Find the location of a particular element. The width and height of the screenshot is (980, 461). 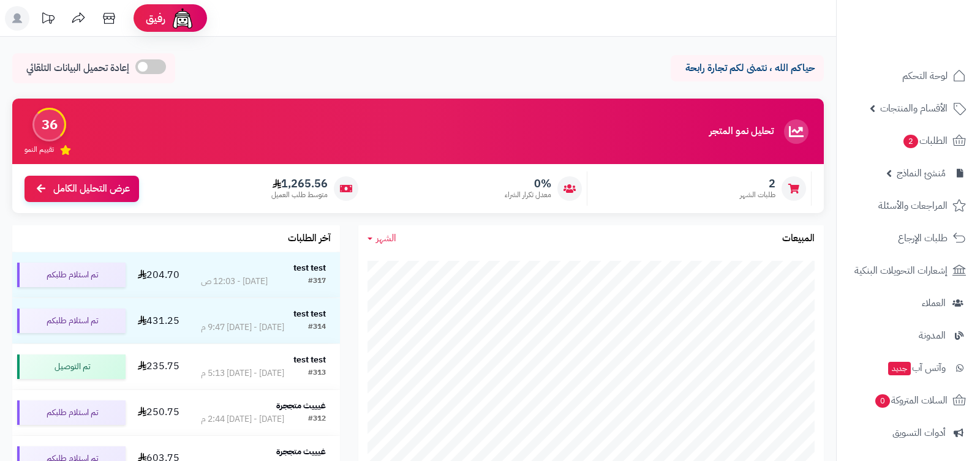

a: تحديثات المنصة is located at coordinates (48, 20).